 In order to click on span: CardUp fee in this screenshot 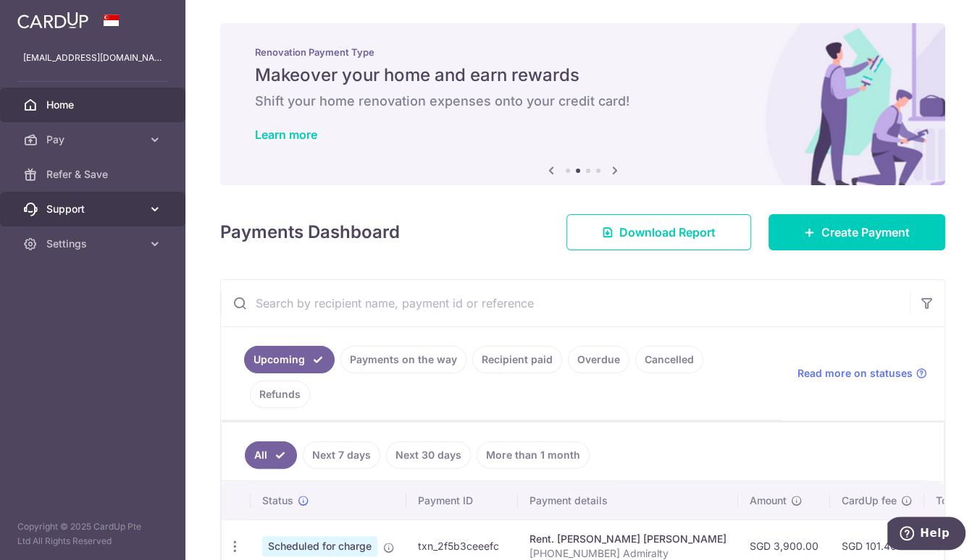, I will do `click(869, 501)`.